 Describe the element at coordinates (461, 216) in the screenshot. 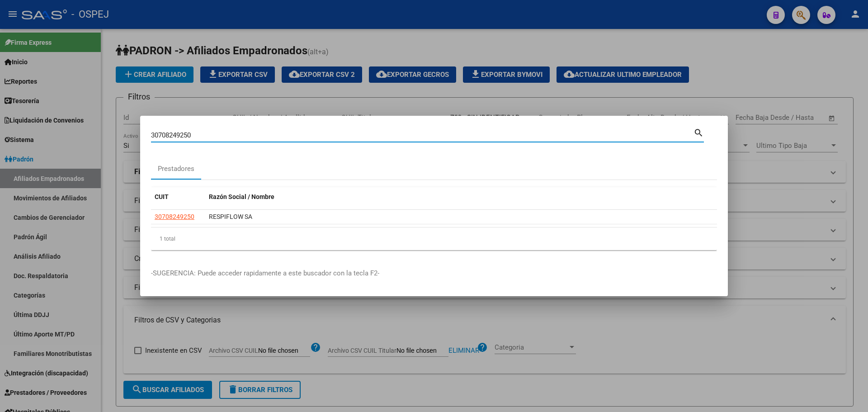

I see `div: RESPIFLOW SA` at that location.